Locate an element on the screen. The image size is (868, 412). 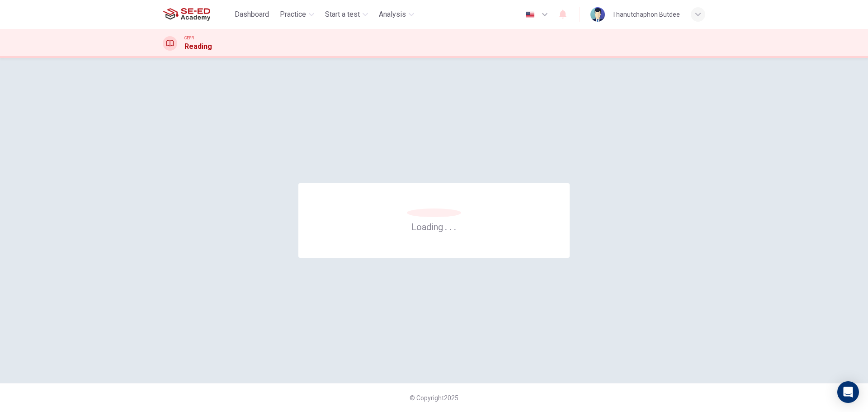
button: Practice is located at coordinates (297, 14).